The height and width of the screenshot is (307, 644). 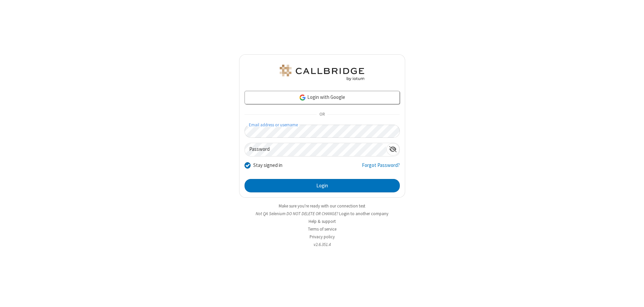 I want to click on img: QA Selenium DO NOT DELETE OR CHANGE, so click(x=322, y=73).